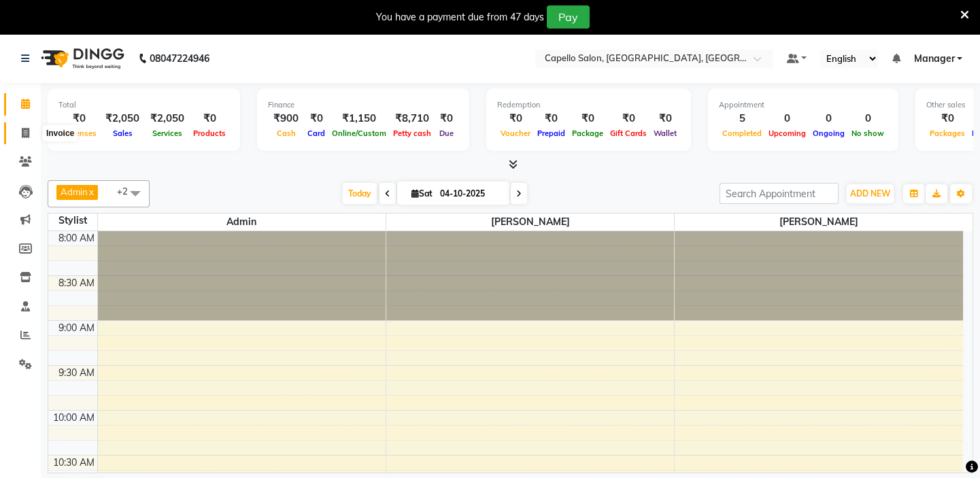 The image size is (980, 478). I want to click on span: Sat, so click(421, 193).